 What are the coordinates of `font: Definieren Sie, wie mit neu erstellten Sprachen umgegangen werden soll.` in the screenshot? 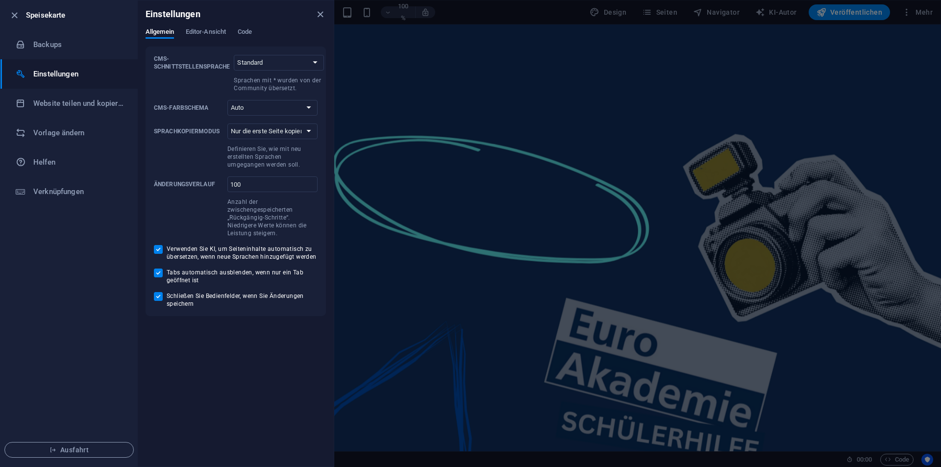 It's located at (264, 157).